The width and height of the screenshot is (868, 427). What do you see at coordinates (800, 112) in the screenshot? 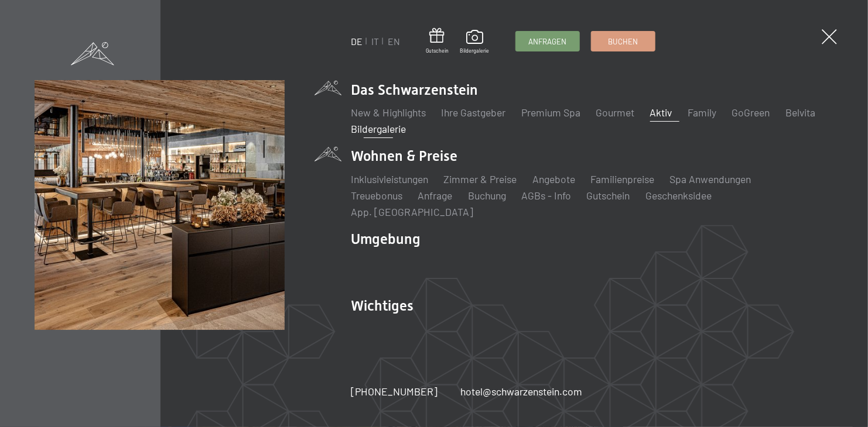
I see `a: Belvita` at bounding box center [800, 112].